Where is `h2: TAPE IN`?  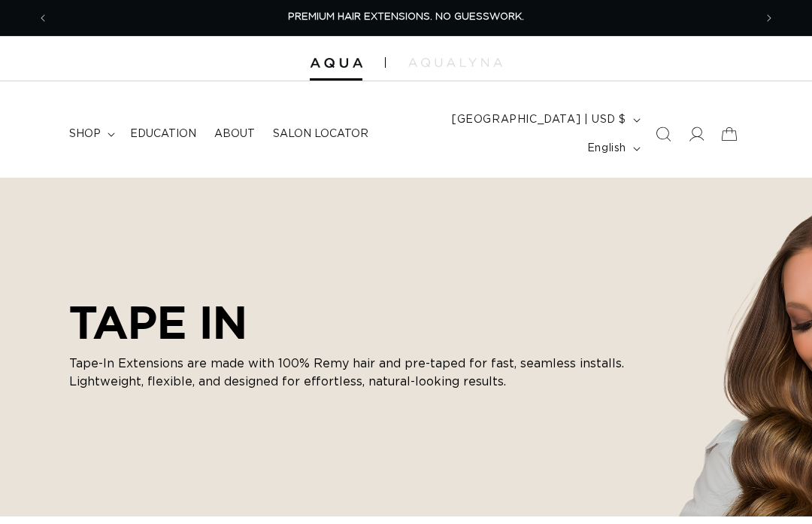
h2: TAPE IN is located at coordinates (354, 322).